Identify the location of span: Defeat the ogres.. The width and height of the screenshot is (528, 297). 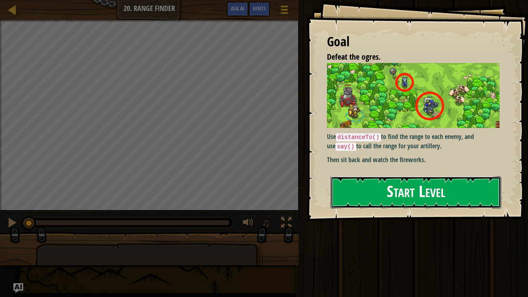
(354, 56).